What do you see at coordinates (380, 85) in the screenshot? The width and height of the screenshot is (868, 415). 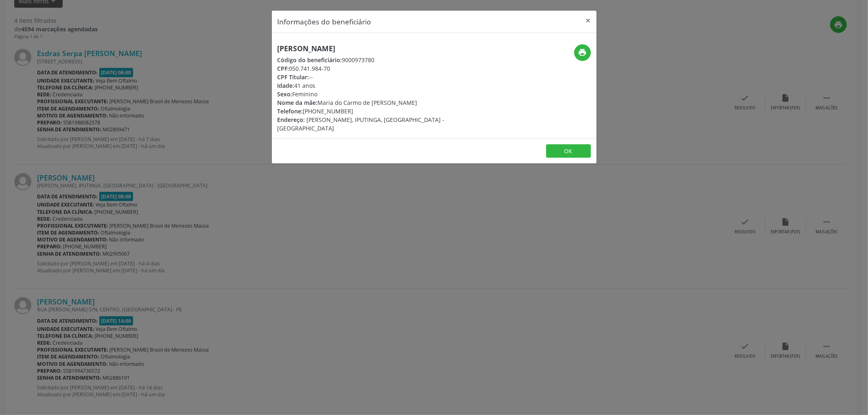 I see `div: 41 anos` at bounding box center [380, 85].